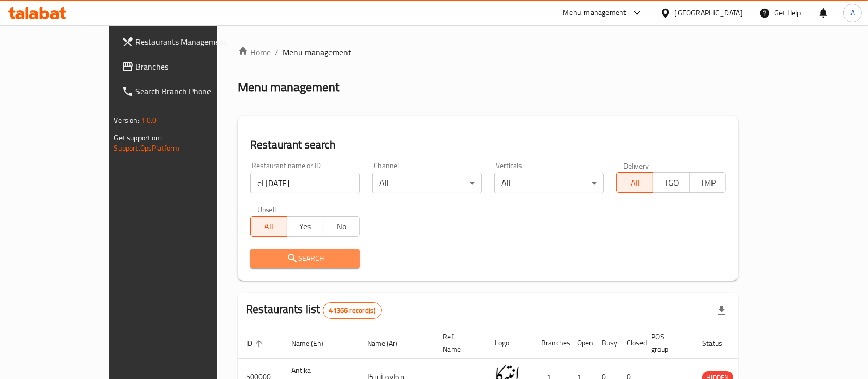 The image size is (868, 379). What do you see at coordinates (192, 67) in the screenshot?
I see `span: Branches` at bounding box center [192, 67].